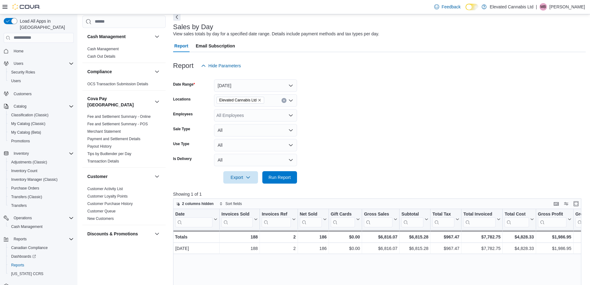 The image size is (590, 285). Describe the element at coordinates (105, 189) in the screenshot. I see `a: Customer Activity List` at that location.